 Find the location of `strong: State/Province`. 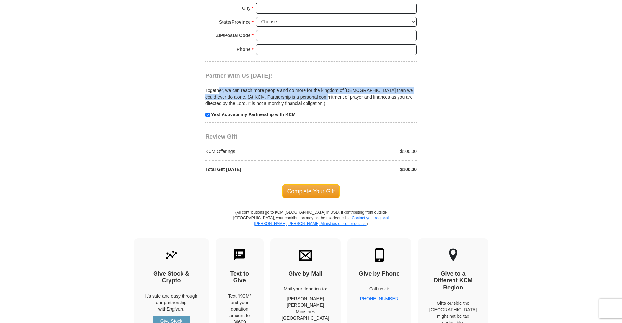

strong: State/Province is located at coordinates (235, 22).